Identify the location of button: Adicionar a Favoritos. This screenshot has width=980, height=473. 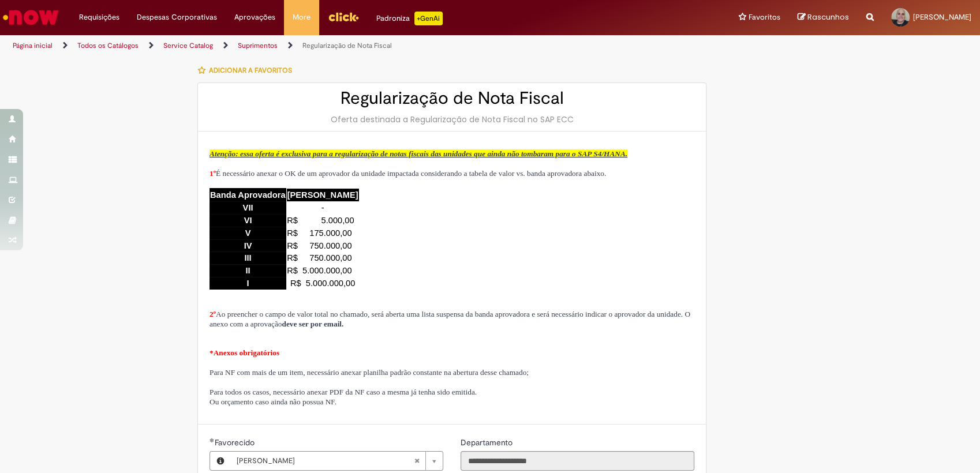
(248, 70).